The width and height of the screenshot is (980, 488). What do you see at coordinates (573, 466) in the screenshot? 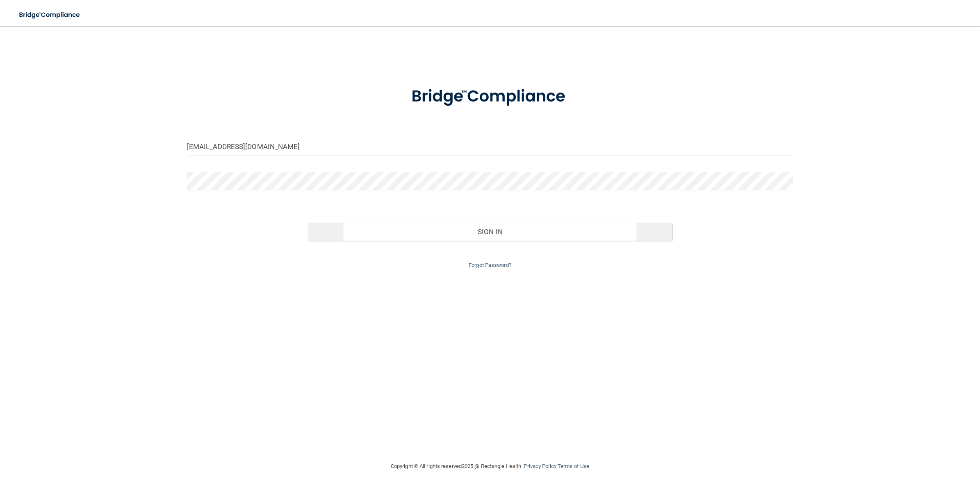
I see `a: Terms of Use` at bounding box center [573, 466].